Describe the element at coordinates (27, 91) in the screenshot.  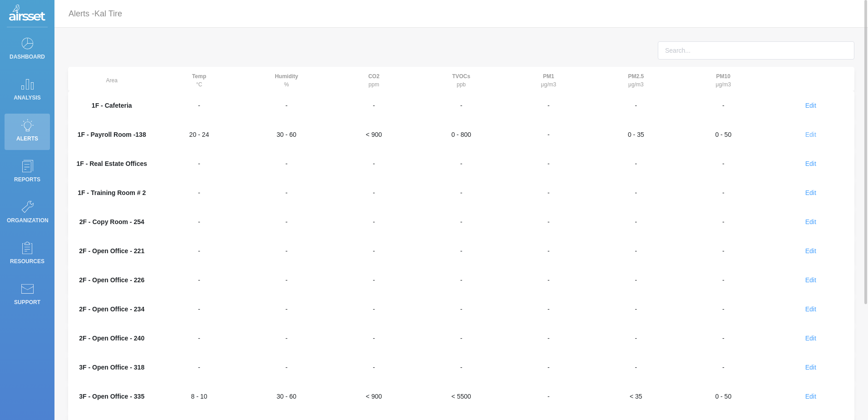
I see `a: Analysis` at that location.